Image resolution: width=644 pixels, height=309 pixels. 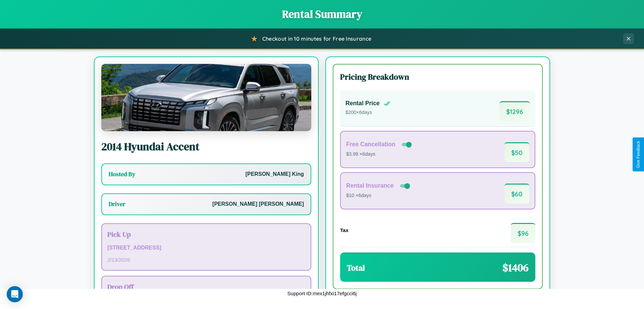 I want to click on span: $ 96, so click(x=523, y=232).